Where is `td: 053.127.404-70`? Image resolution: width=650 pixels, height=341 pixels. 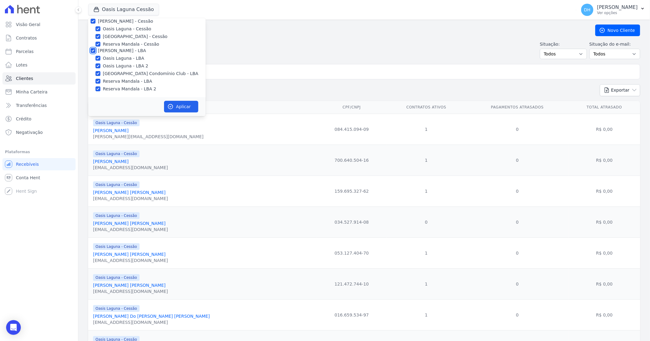
td: 053.127.404-70 is located at coordinates (352, 253).